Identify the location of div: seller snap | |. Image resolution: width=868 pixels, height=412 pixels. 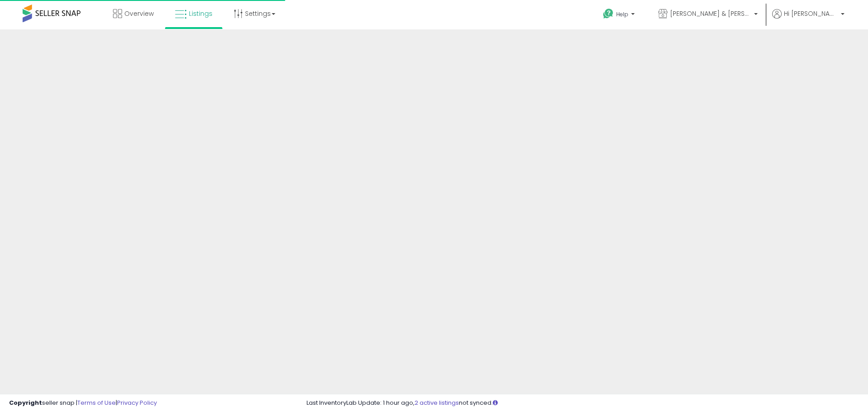
(82, 403).